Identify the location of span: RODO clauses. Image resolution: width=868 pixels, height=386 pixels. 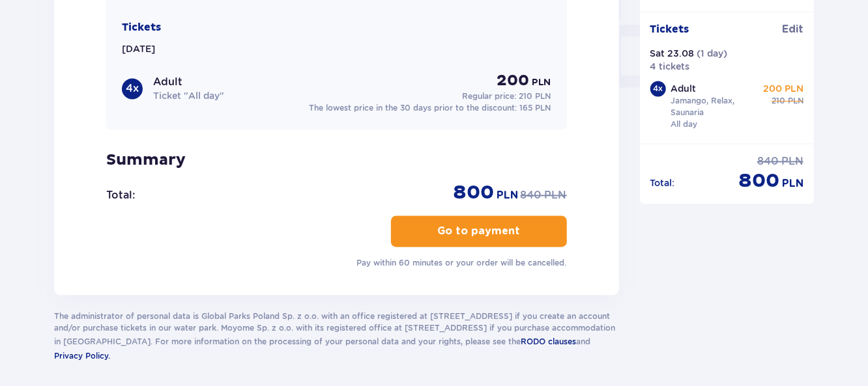
(548, 341).